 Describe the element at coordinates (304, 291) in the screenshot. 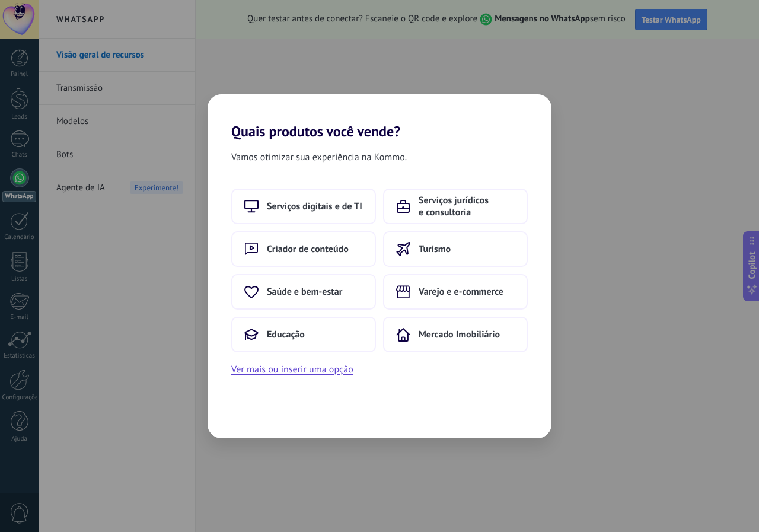

I see `span: Saúde e bem-estar` at that location.